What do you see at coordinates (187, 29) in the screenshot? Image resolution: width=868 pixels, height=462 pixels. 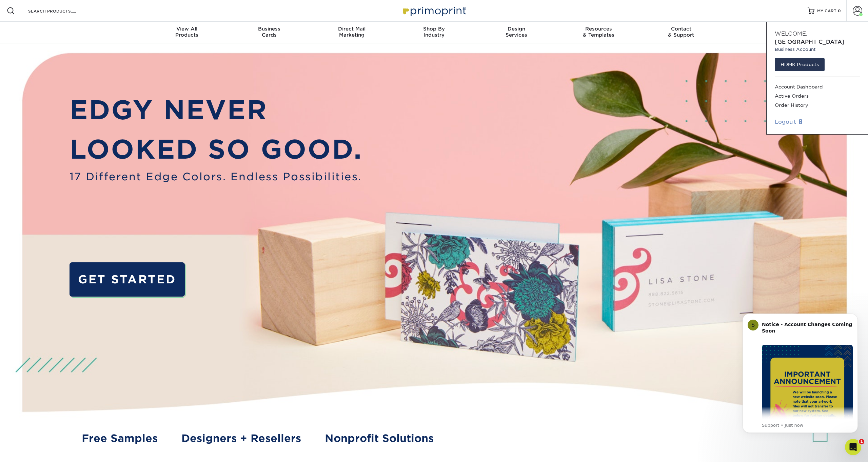 I see `span: View All` at bounding box center [187, 29].